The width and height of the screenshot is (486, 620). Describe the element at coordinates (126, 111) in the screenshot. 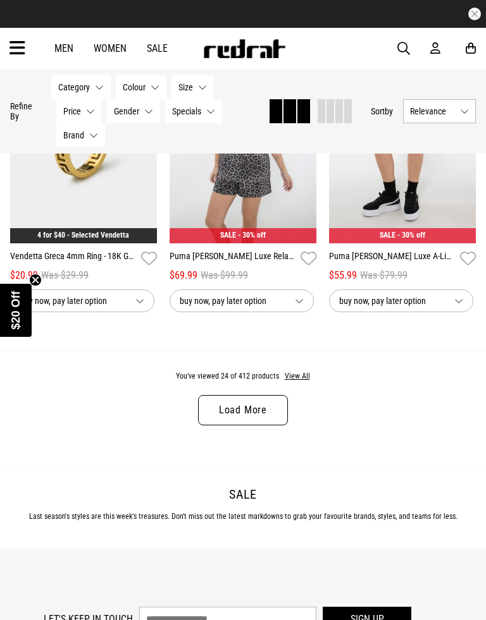

I see `span: Gender` at that location.